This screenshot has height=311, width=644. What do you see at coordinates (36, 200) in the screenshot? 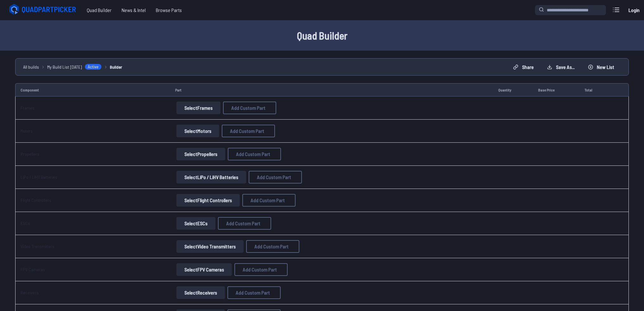
I see `a: Flight Controllers` at bounding box center [36, 200].